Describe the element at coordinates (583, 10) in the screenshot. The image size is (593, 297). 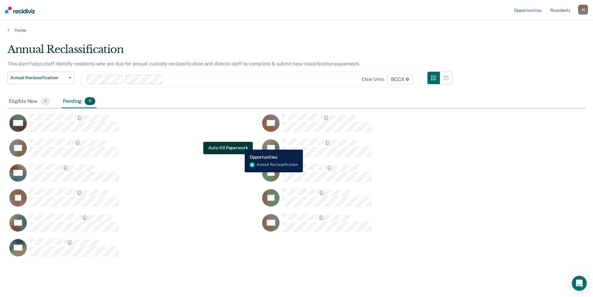
I see `div: J H` at that location.